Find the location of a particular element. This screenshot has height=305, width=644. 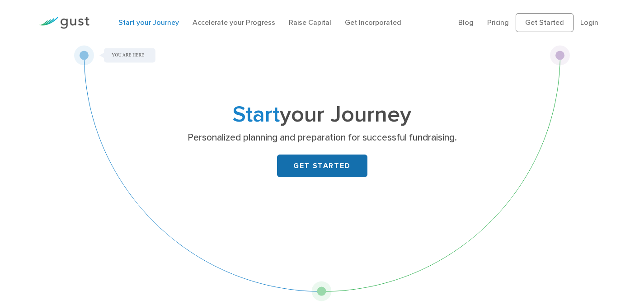

a: Login is located at coordinates (589, 22).